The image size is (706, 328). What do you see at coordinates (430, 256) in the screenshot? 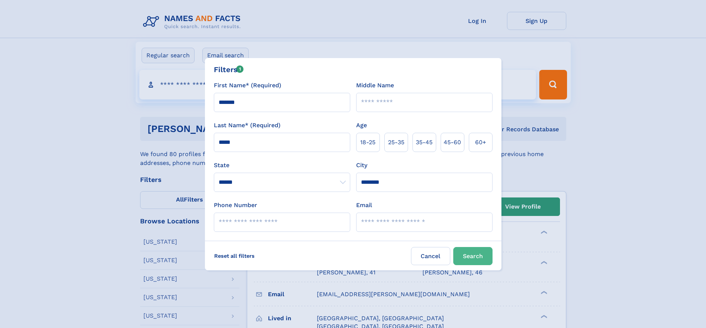
I see `label: Cancel` at bounding box center [430, 256].